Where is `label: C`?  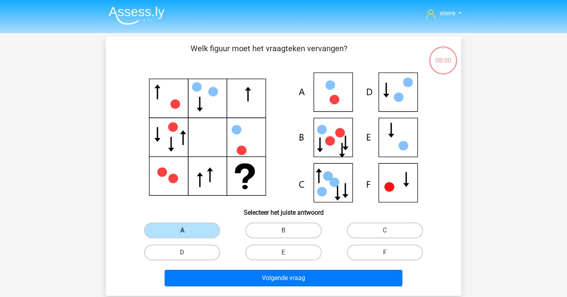
label: C is located at coordinates (384, 230).